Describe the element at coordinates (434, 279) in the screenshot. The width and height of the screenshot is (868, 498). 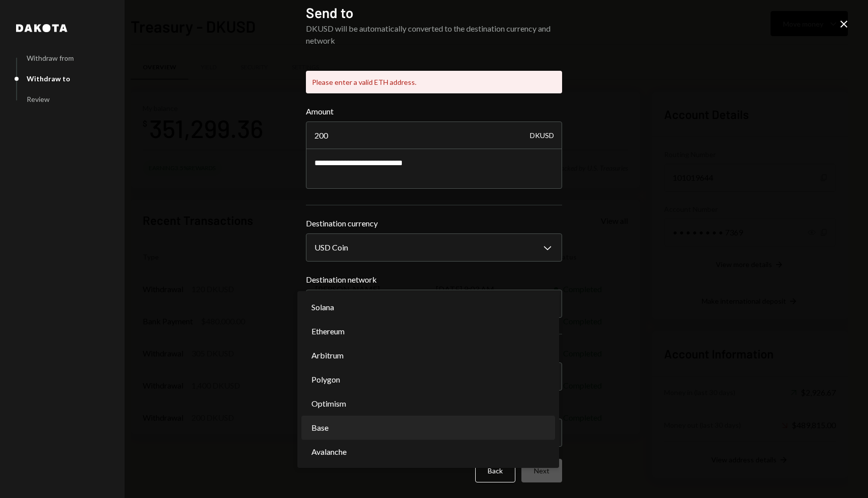
I see `label: Destination network` at that location.